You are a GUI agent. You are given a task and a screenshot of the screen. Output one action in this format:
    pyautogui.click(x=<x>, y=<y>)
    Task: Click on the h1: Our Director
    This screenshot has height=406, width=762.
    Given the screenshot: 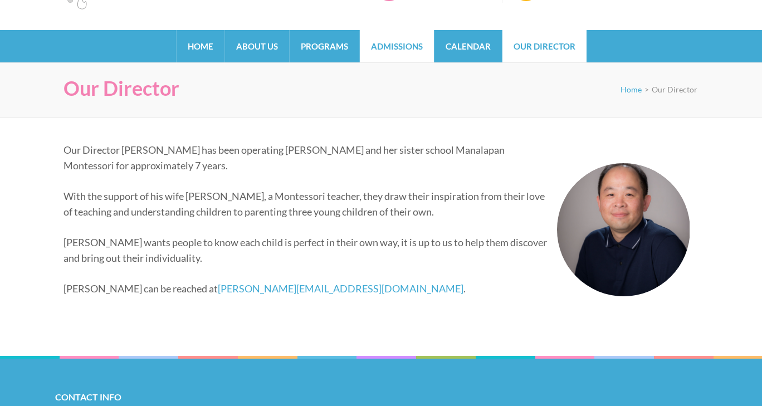 What is the action you would take?
    pyautogui.click(x=121, y=88)
    